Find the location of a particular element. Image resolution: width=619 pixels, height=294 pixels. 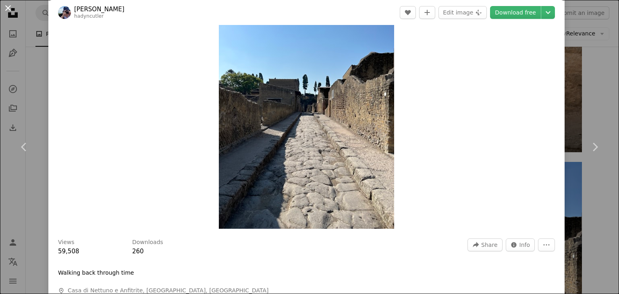

span: Share is located at coordinates (489, 245).